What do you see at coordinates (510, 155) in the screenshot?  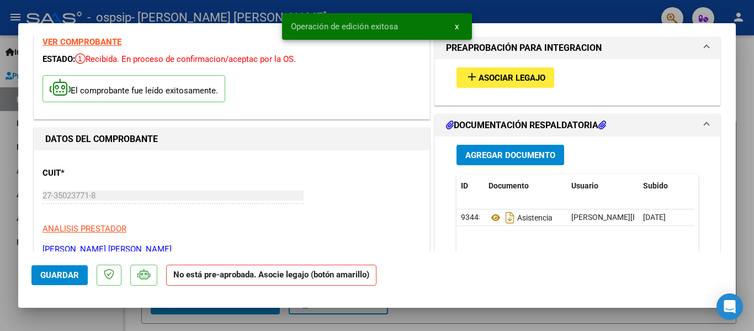 I see `span: Agregar Documento` at bounding box center [510, 155].